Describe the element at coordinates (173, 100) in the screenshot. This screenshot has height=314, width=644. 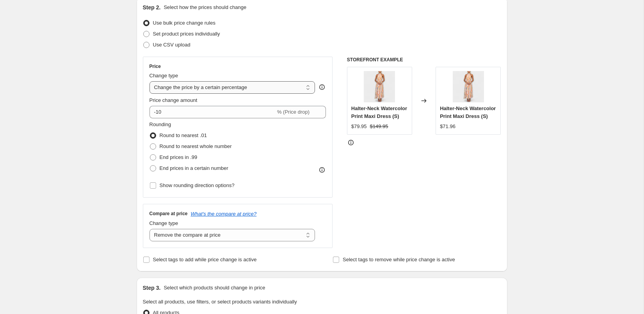
I see `span: Price change amount` at that location.